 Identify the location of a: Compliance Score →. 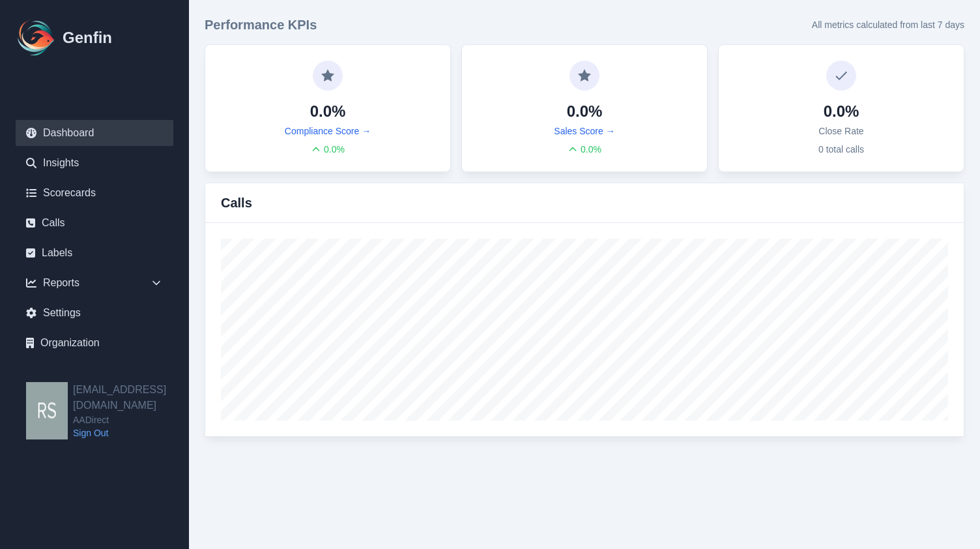
(328, 131).